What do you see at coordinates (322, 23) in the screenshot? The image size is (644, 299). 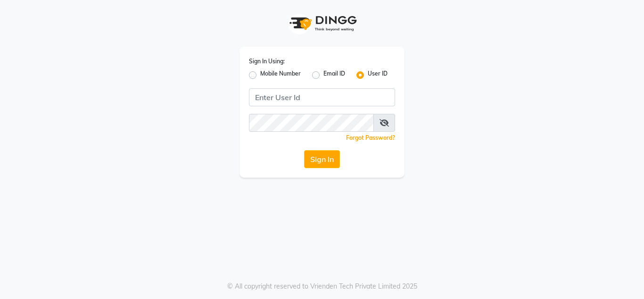 I see `img: logo1.svg` at bounding box center [322, 23].